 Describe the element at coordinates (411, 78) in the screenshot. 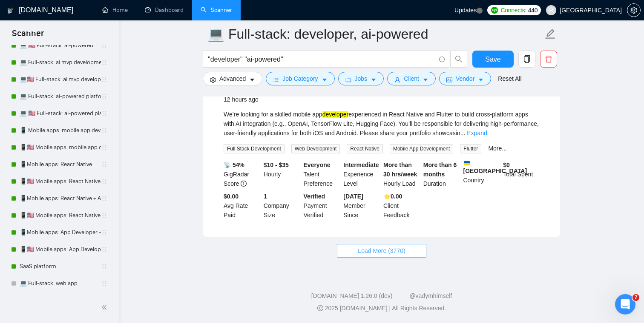

I see `span: Client` at that location.